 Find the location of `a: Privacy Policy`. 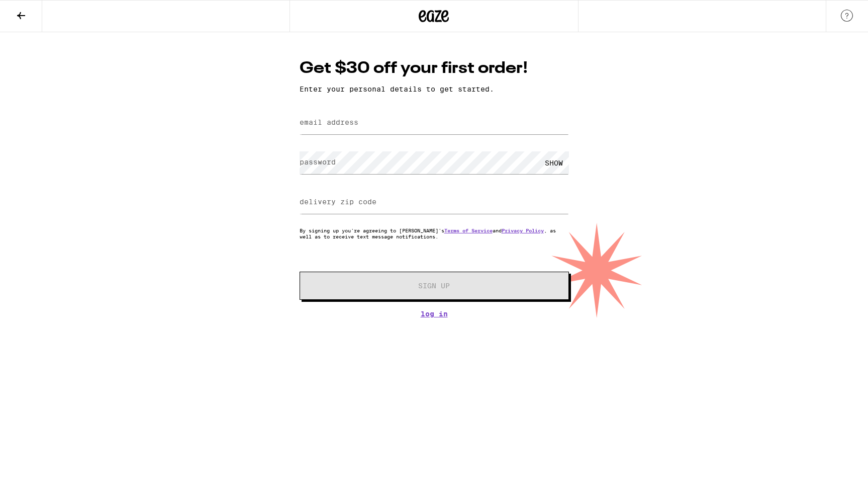

a: Privacy Policy is located at coordinates (522, 230).